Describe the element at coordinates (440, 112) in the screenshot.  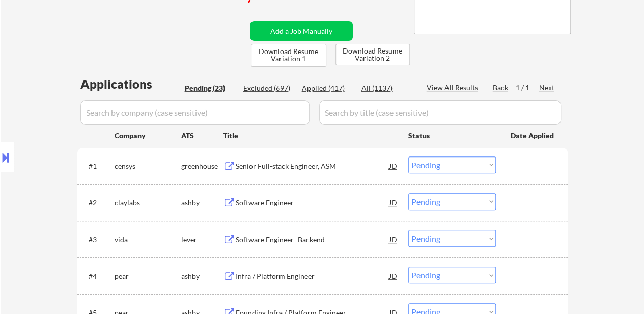
I see `input: Search by title (case sensitive)` at that location.